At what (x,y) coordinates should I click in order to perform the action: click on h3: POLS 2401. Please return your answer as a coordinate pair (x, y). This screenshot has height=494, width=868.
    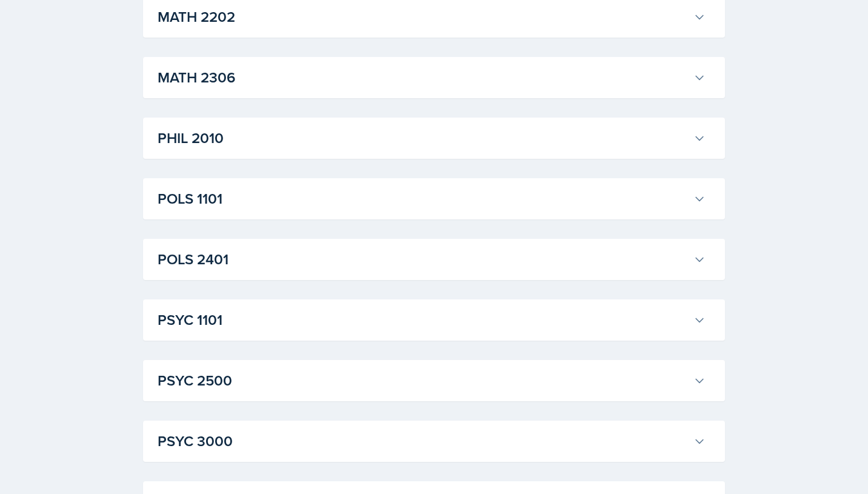
    Looking at the image, I should click on (423, 260).